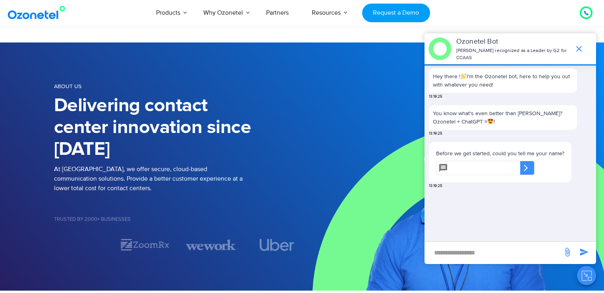  Describe the element at coordinates (145, 245) in the screenshot. I see `img: zoomrx` at that location.